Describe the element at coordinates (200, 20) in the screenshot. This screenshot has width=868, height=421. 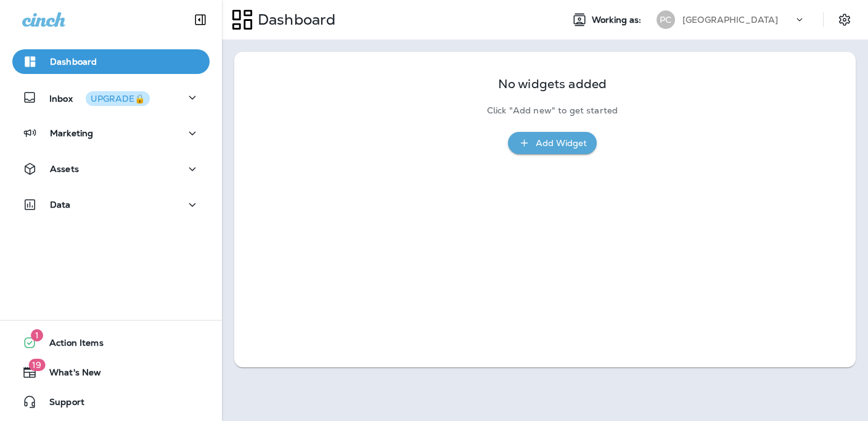
I see `button: Collapse Sidebar` at that location.